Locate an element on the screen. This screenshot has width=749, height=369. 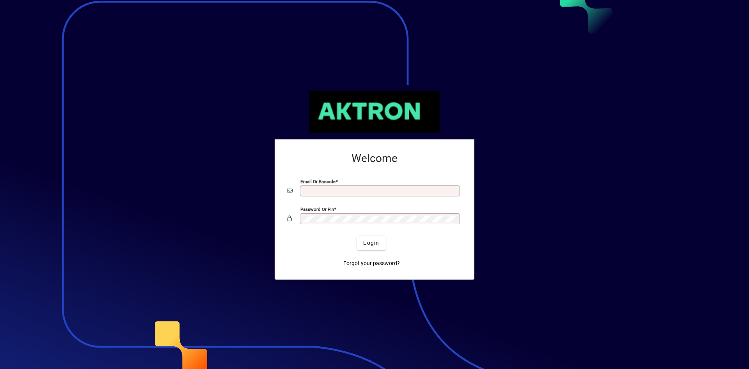
mat-label: Email or Barcode is located at coordinates (318, 181).